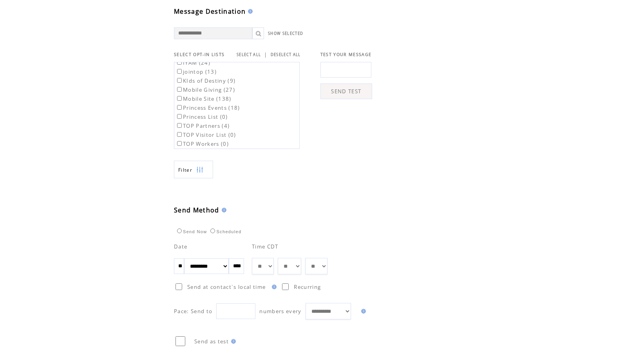 The height and width of the screenshot is (350, 644). I want to click on span: Send Method, so click(196, 210).